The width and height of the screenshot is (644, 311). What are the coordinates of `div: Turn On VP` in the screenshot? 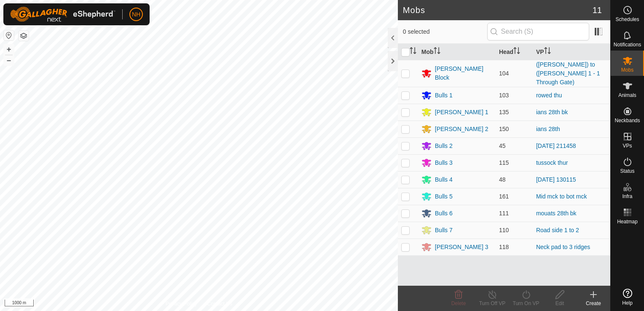 It's located at (526, 303).